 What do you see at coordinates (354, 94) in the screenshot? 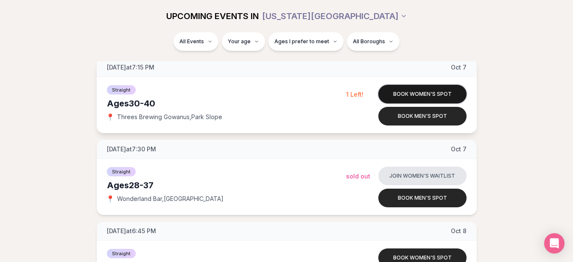
I see `span: 1 Left!` at bounding box center [354, 94].